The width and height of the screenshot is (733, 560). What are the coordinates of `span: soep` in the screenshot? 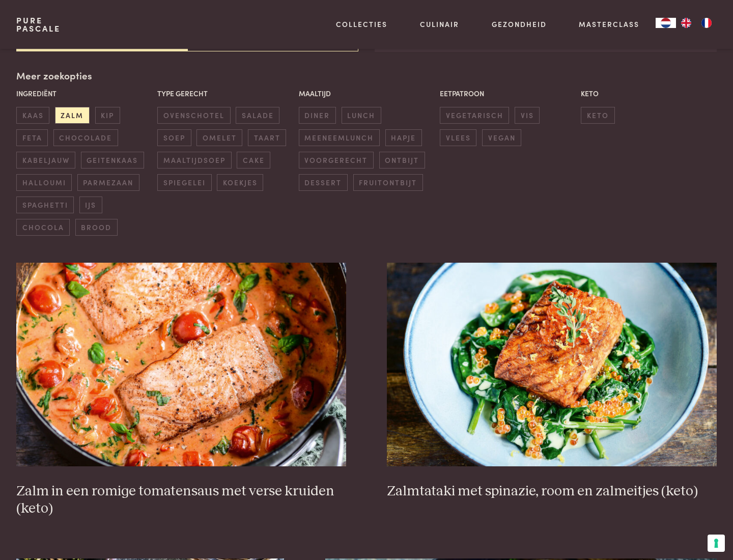 It's located at (174, 138).